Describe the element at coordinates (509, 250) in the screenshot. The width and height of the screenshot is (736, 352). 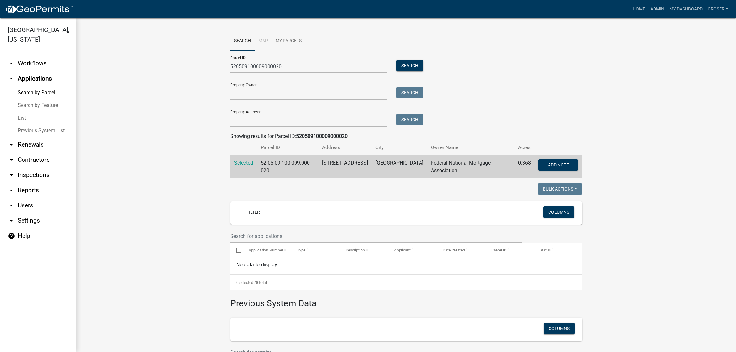
I see `datatable-header-cell: Parcel ID` at that location.